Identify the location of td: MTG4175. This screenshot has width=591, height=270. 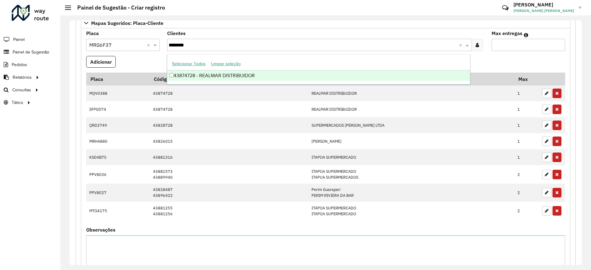
(118, 211).